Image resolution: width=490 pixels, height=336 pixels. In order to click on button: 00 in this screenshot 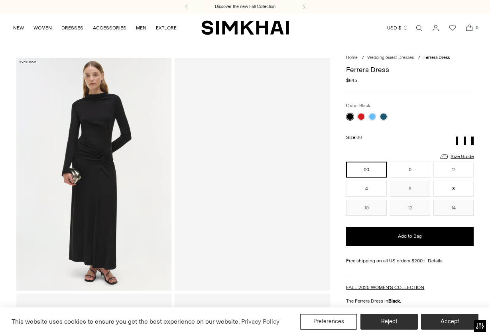, I will do `click(366, 170)`.